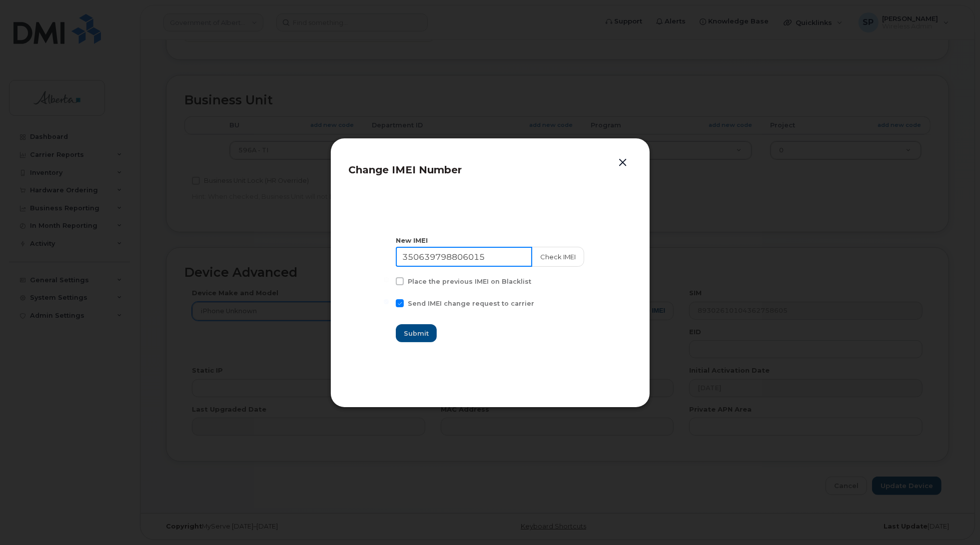 This screenshot has height=545, width=980. I want to click on span: Send IMEI change request to carrier, so click(471, 303).